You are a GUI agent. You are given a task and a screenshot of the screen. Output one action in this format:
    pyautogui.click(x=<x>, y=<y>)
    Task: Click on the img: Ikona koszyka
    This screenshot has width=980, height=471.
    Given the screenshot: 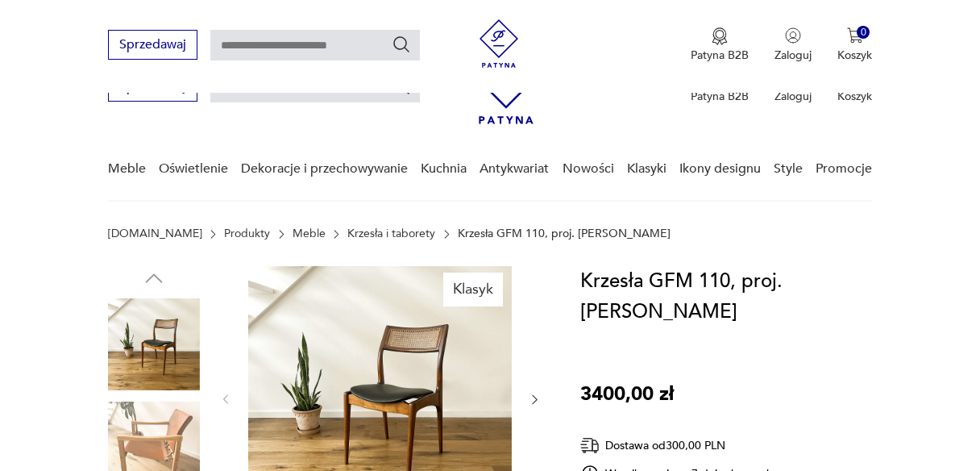 What is the action you would take?
    pyautogui.click(x=855, y=35)
    